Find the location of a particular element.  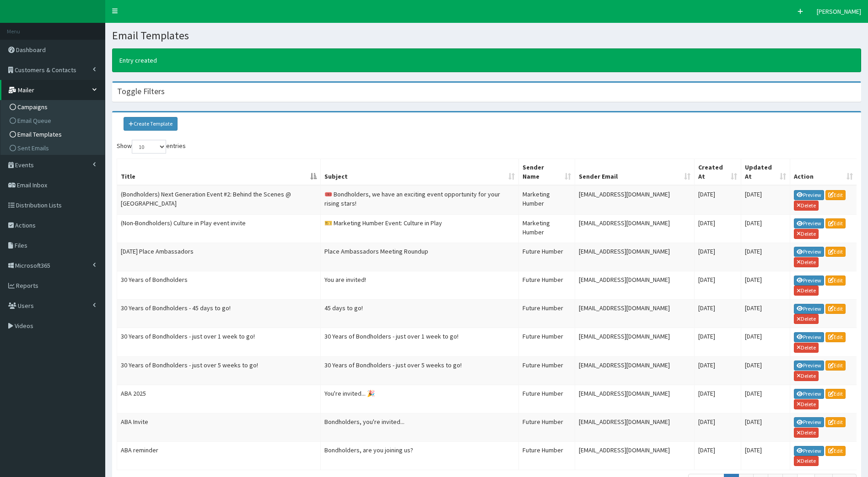

a: Email Templates is located at coordinates (54, 135).